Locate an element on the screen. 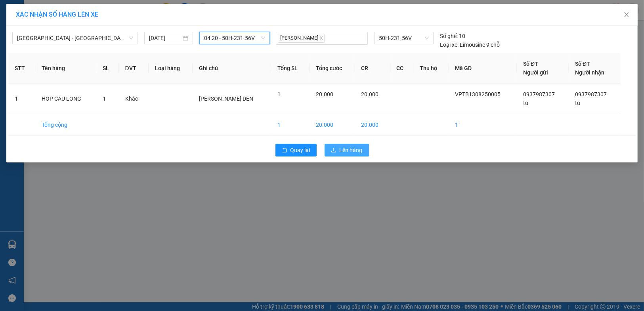 The height and width of the screenshot is (311, 644). div: Limousine 9 chỗ is located at coordinates (469, 45).